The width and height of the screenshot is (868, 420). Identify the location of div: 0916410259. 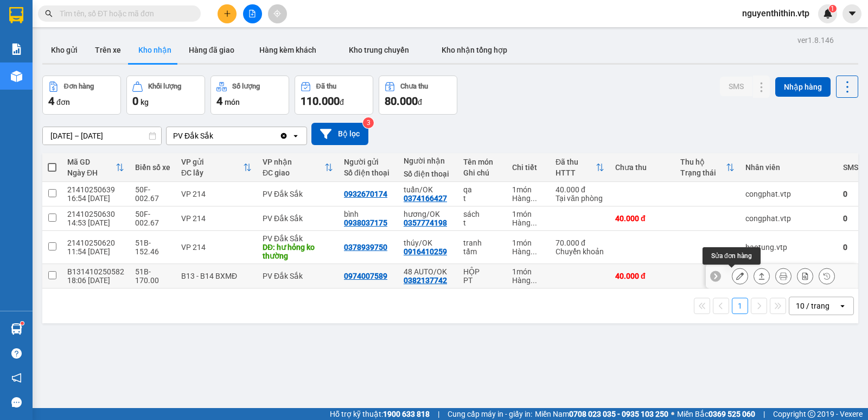
(425, 252).